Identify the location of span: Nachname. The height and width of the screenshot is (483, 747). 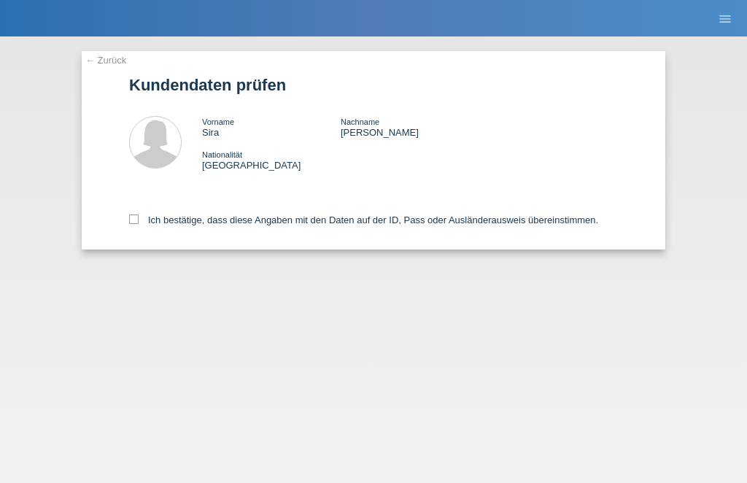
(359, 122).